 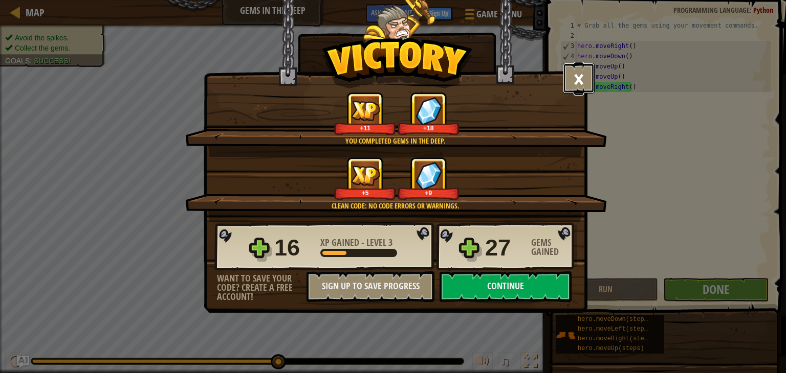 I want to click on span: Level, so click(x=376, y=242).